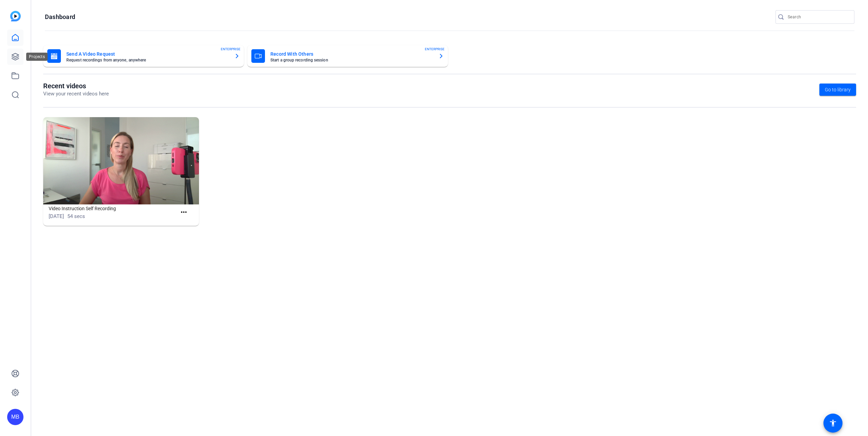  I want to click on div: Projects, so click(37, 57).